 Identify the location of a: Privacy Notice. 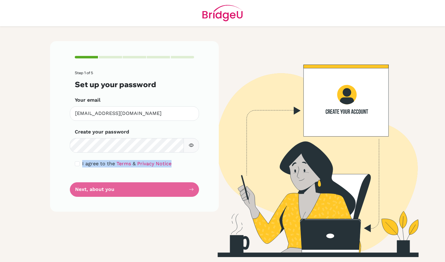
(154, 163).